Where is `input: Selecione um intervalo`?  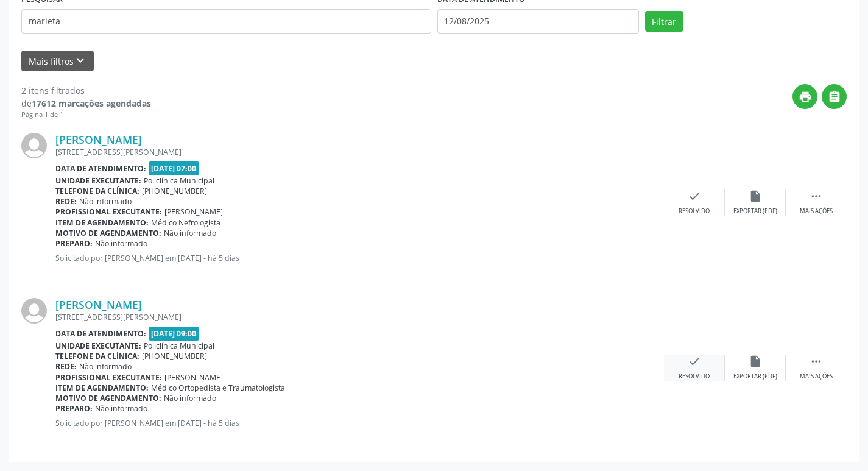
input: Selecione um intervalo is located at coordinates (537, 21).